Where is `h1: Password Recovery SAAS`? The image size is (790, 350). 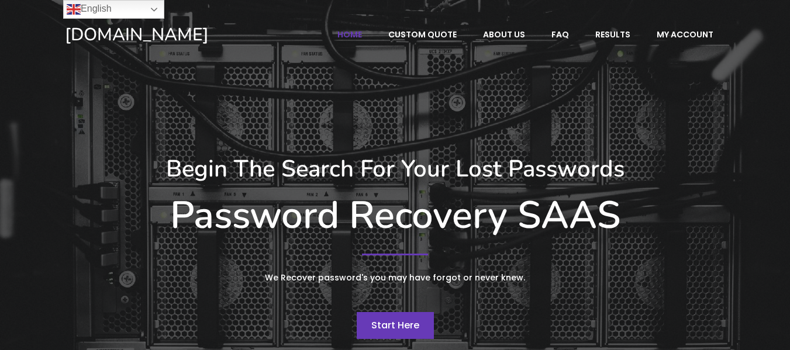
h1: Password Recovery SAAS is located at coordinates (395, 216).